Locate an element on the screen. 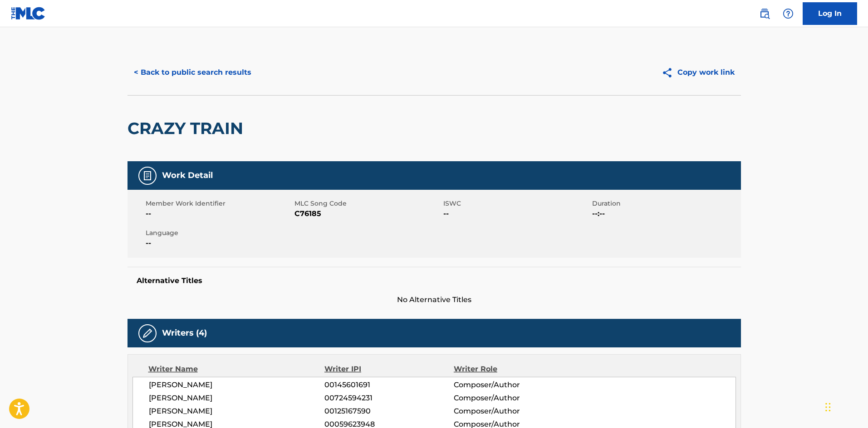  span: 00125167590 is located at coordinates (389, 411).